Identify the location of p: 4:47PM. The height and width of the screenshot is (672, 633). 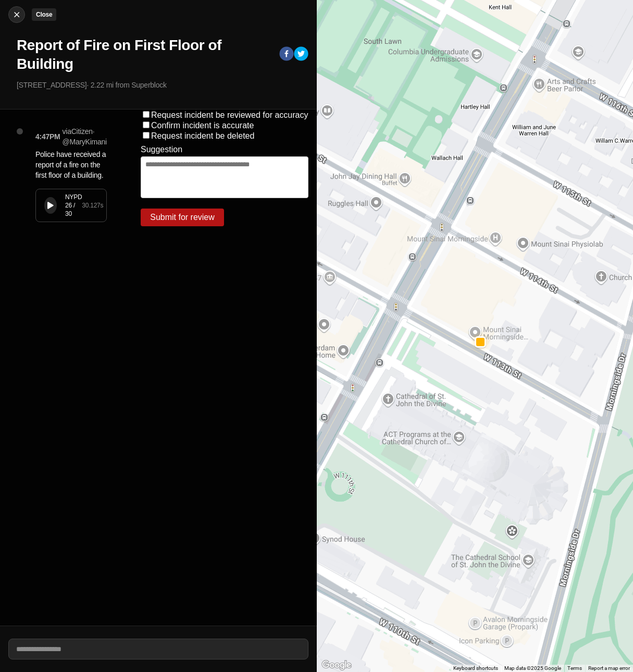
(48, 136).